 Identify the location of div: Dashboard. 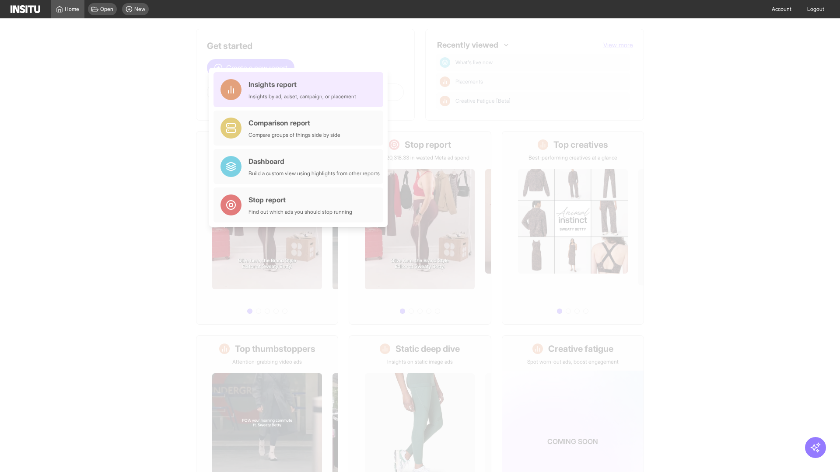
(314, 161).